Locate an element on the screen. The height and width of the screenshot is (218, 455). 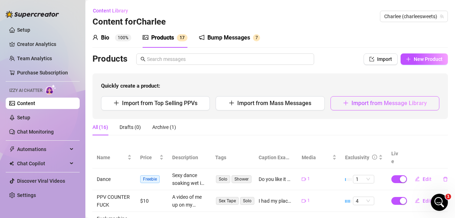
span: Sex Tape is located at coordinates (227, 201).